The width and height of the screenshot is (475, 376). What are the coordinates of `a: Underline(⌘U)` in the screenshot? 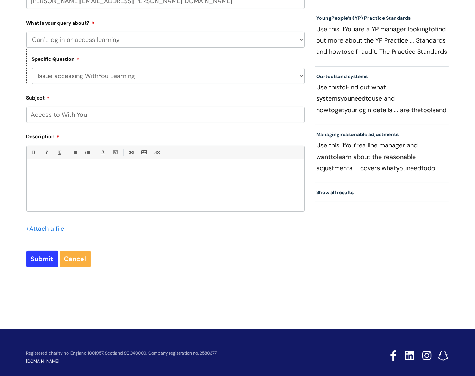 It's located at (59, 152).